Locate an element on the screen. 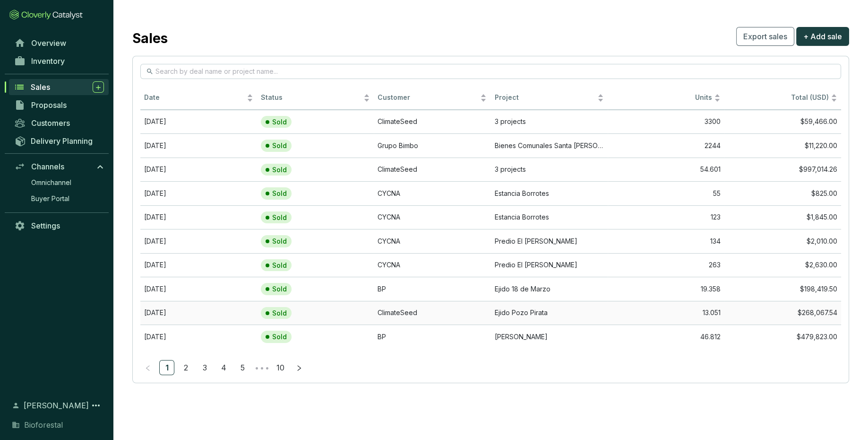 This screenshot has height=440, width=868. td: $1,845.00 is located at coordinates (782, 217).